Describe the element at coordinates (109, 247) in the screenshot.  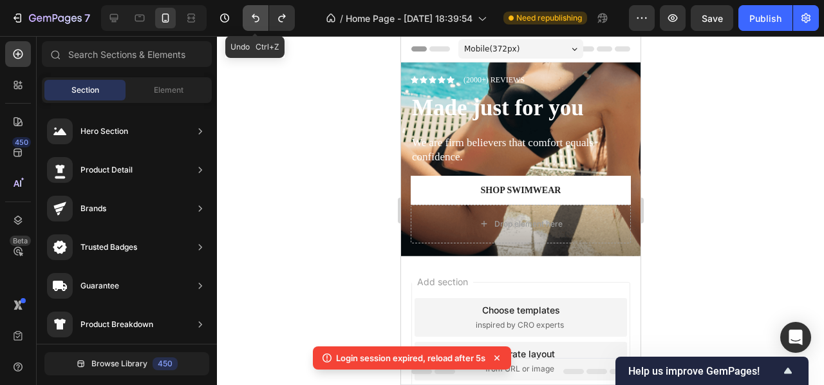
I see `div: Trusted Badges` at that location.